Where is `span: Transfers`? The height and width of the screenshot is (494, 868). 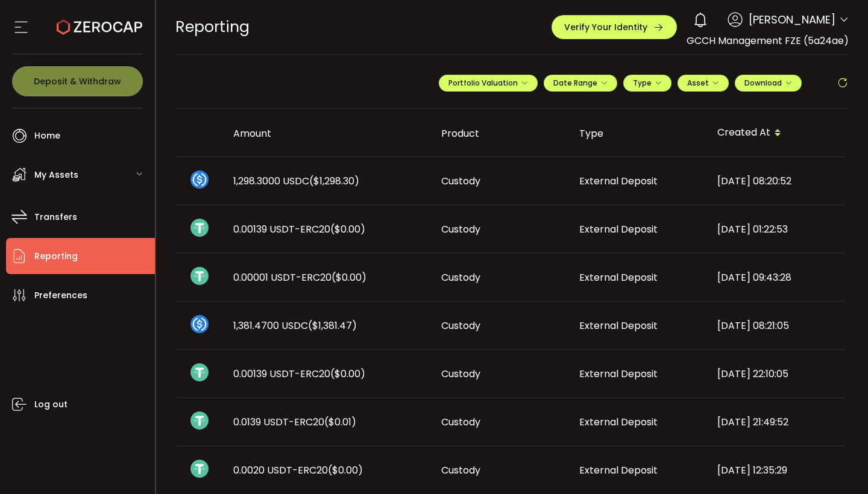 span: Transfers is located at coordinates (55, 217).